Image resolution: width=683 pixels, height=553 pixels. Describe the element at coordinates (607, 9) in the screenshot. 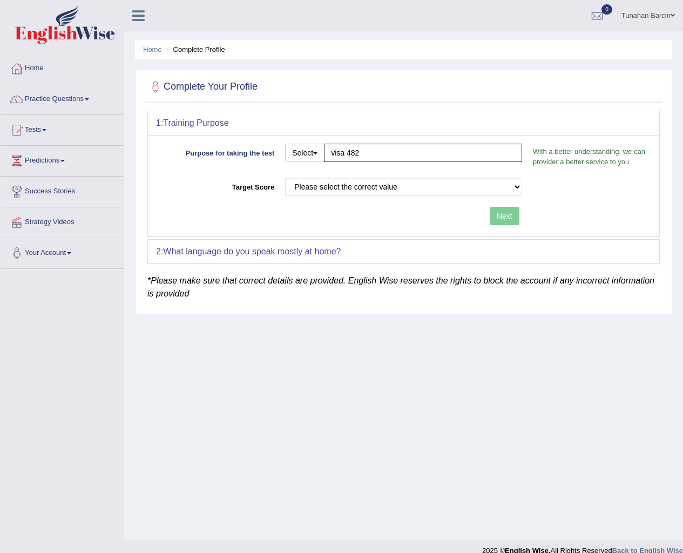

I see `span: 0` at that location.